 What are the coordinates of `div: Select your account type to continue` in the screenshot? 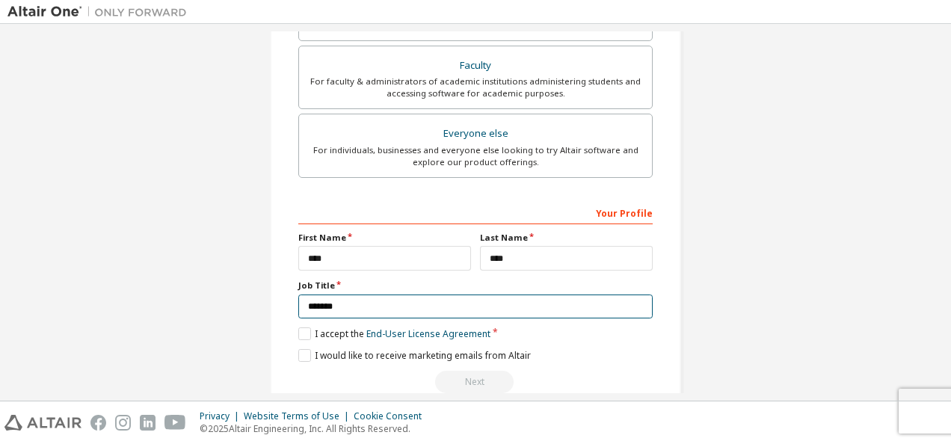 It's located at (476, 382).